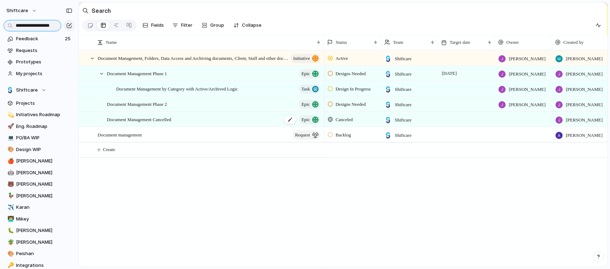 The width and height of the screenshot is (610, 269). What do you see at coordinates (17, 11) in the screenshot?
I see `span: shiftcare` at bounding box center [17, 11].